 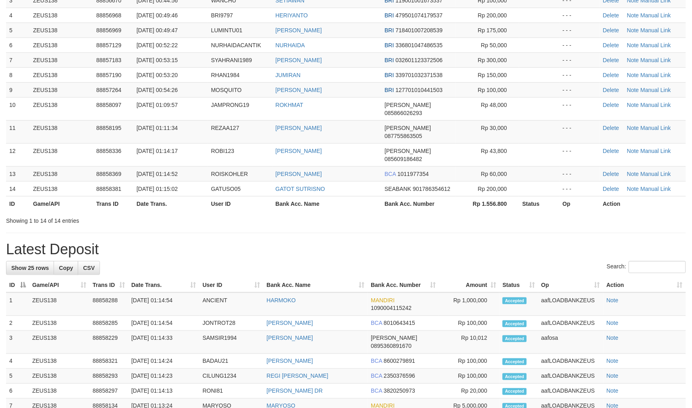 I want to click on h1: Latest Deposit, so click(x=346, y=249).